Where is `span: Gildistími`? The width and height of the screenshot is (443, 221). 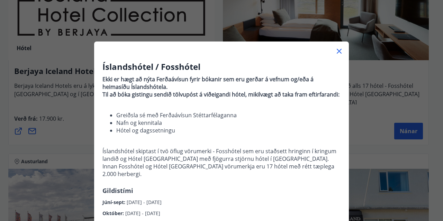
span: Gildistími is located at coordinates (118, 191).